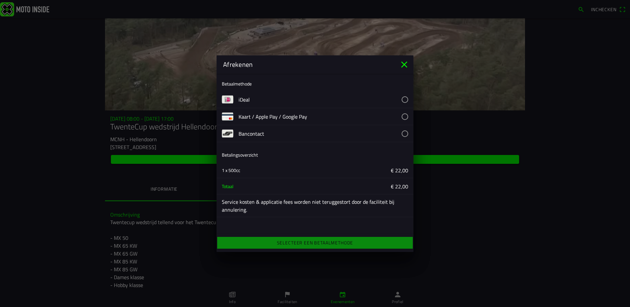 This screenshot has width=630, height=307. Describe the element at coordinates (227, 133) in the screenshot. I see `img: payment-bancontact.png` at that location.